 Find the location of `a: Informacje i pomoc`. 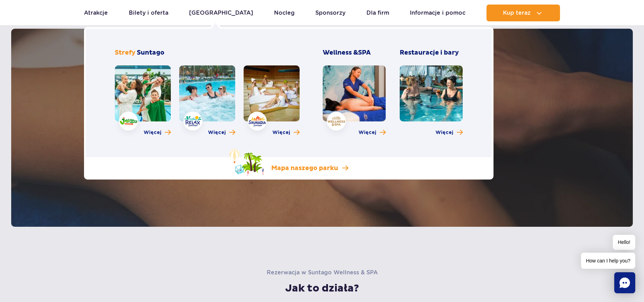

a: Informacje i pomoc is located at coordinates (437, 13).